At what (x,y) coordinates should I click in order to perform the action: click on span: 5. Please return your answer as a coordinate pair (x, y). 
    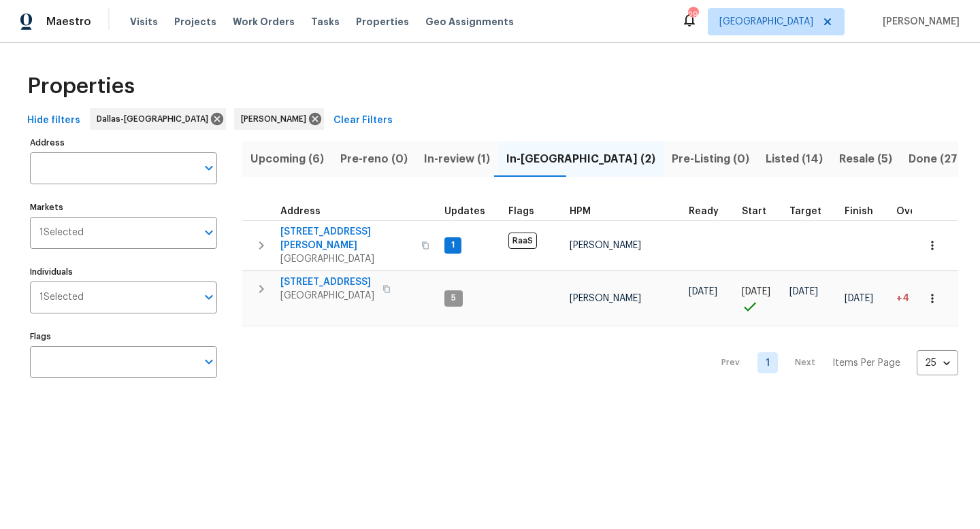
    Looking at the image, I should click on (453, 298).